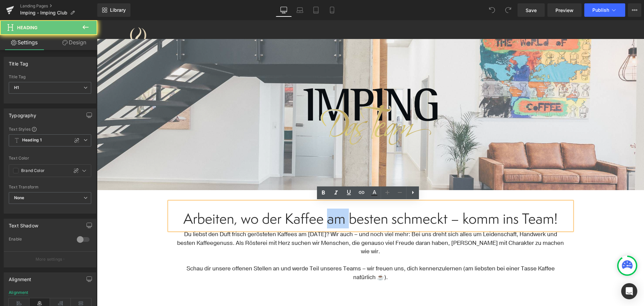 The height and width of the screenshot is (306, 644). What do you see at coordinates (39, 240) in the screenshot?
I see `div: Enable` at bounding box center [39, 240].